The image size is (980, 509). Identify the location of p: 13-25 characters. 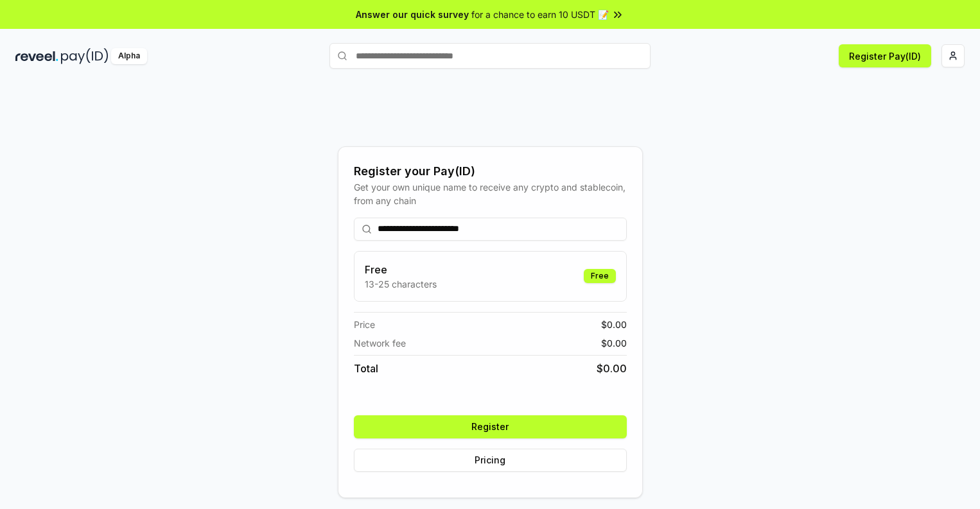
(401, 284).